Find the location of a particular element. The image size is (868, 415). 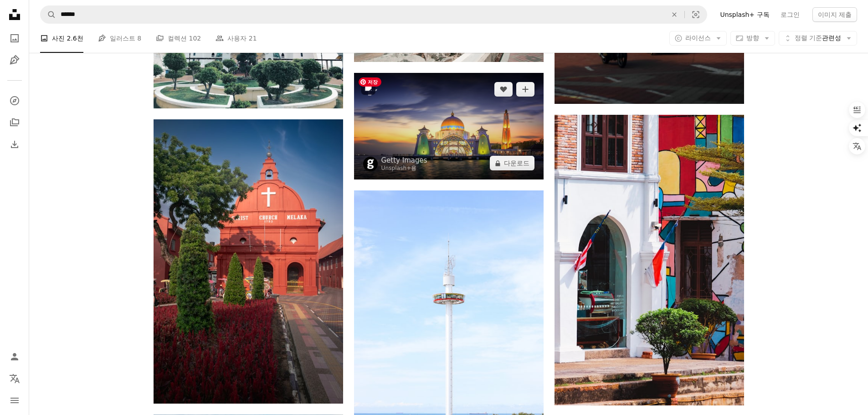

a: 로그인 / 가입 is located at coordinates (14, 357).